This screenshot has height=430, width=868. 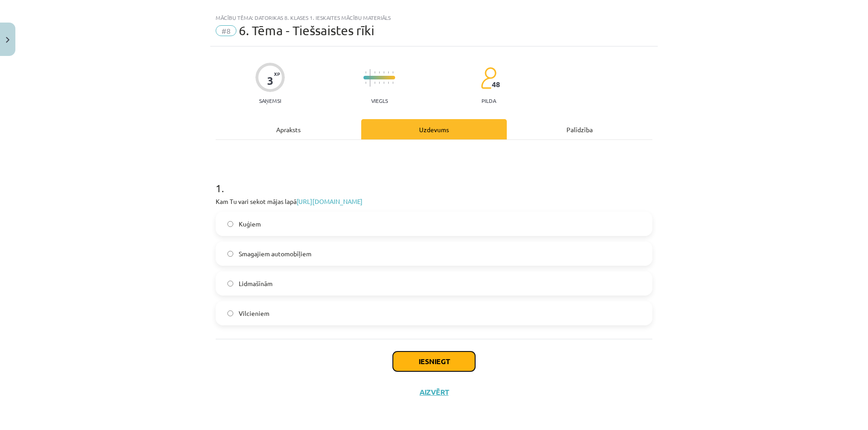 I want to click on span: Kuģiem, so click(x=250, y=224).